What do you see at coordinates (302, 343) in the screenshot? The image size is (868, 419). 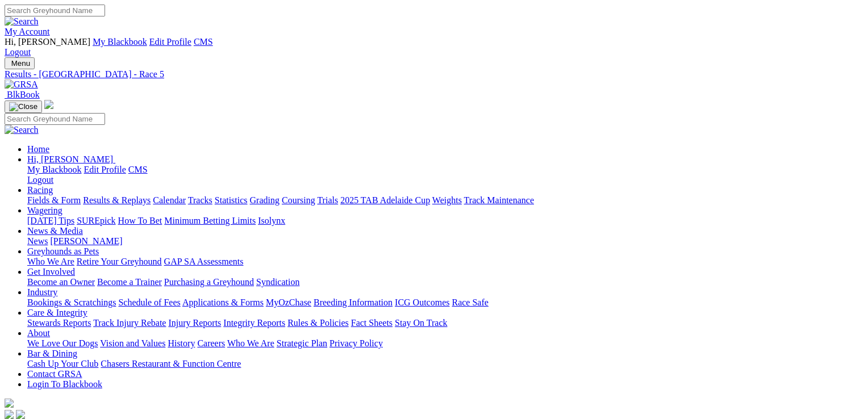 I see `a: Strategic Plan` at bounding box center [302, 343].